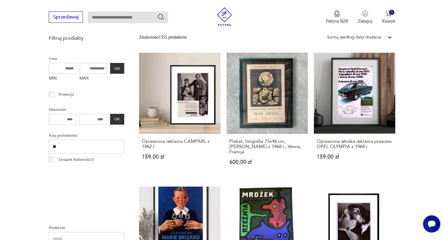 The height and width of the screenshot is (240, 444). What do you see at coordinates (224, 17) in the screenshot?
I see `img: Patyna - sklep z meblami i dekoracjami vintage` at bounding box center [224, 17].